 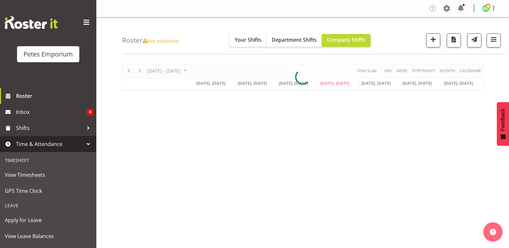 I want to click on button: Send a list of all shifts for the selected filtered period to all rostered employees., so click(x=474, y=40).